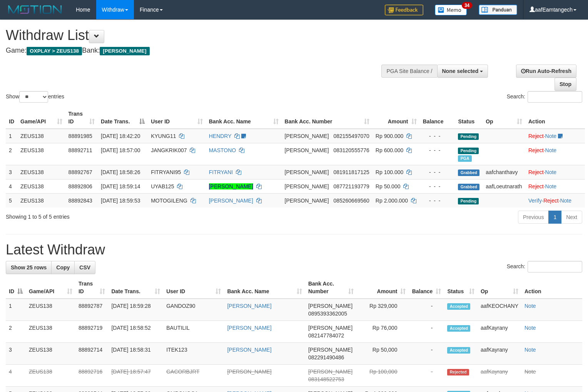  I want to click on div: Showing 1 to 5 of 5 entries, so click(122, 215).